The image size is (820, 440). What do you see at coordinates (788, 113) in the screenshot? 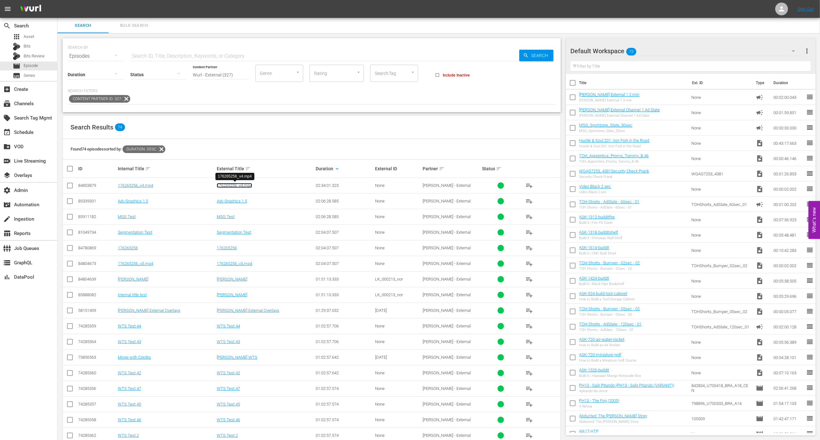
I see `td: 00:01:59.851` at bounding box center [788, 113].